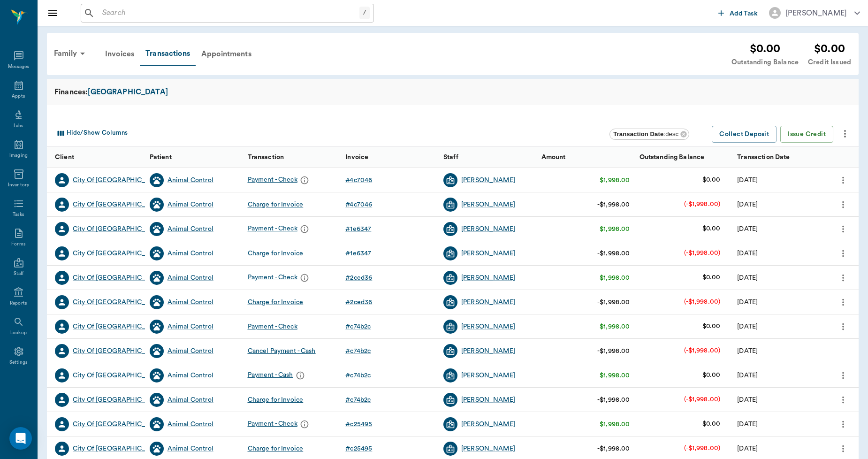  I want to click on button: Add Task, so click(738, 13).